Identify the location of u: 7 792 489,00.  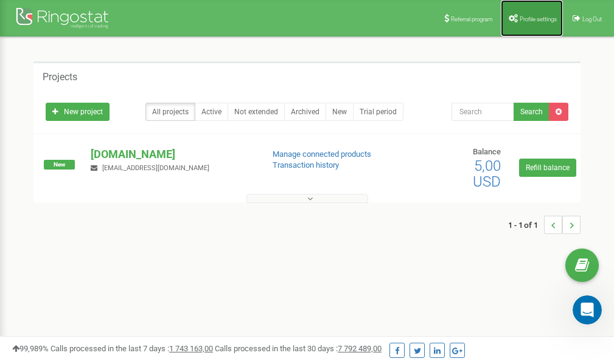
(360, 349).